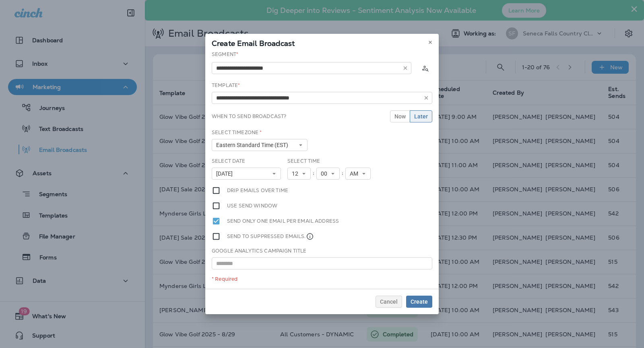 This screenshot has height=348, width=644. What do you see at coordinates (419, 302) in the screenshot?
I see `button: Create` at bounding box center [419, 302].